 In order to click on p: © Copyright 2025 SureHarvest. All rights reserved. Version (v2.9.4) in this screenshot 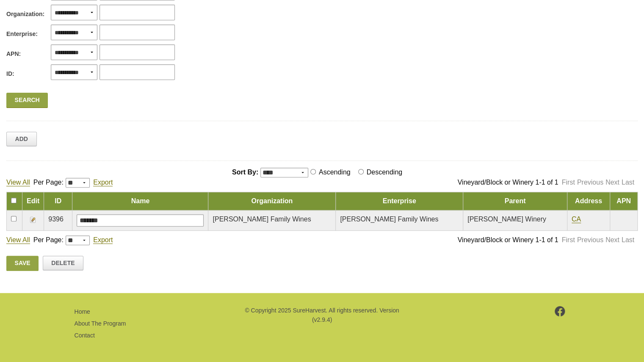, I will do `click(322, 316)`.